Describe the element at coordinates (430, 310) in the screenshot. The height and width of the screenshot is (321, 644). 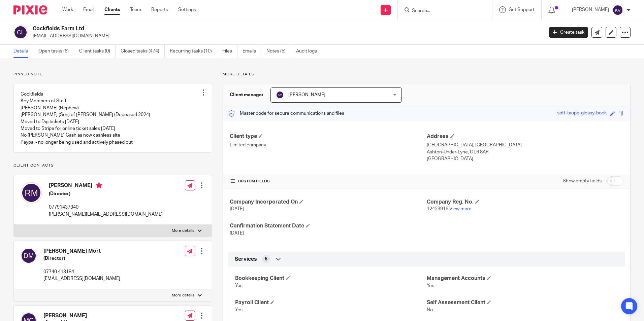
I see `span: No` at that location.